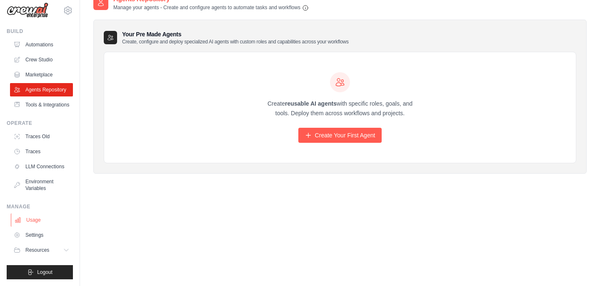 This screenshot has width=600, height=286. What do you see at coordinates (41, 250) in the screenshot?
I see `button: Resources` at bounding box center [41, 250].